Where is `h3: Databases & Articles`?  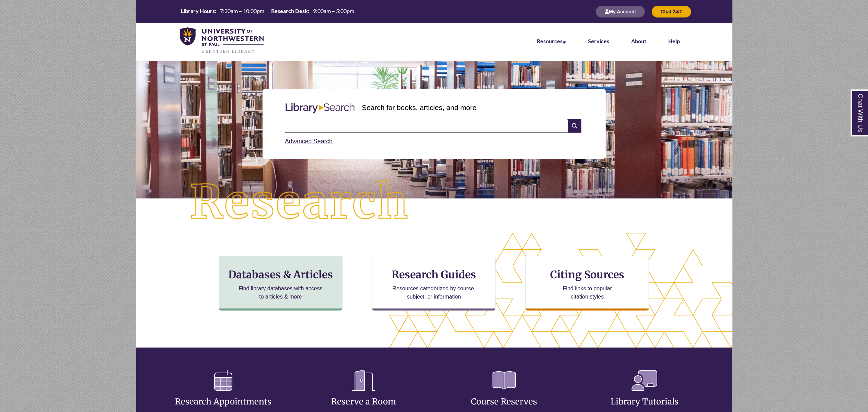 h3: Databases & Articles is located at coordinates (281, 274).